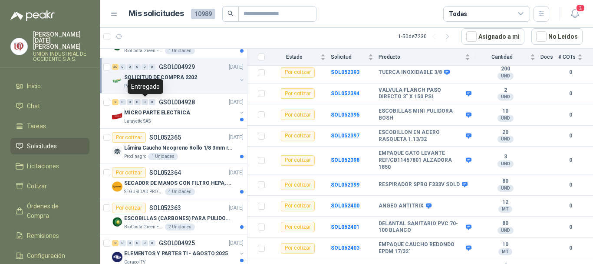 Image resolution: width=593 pixels, height=264 pixels. I want to click on div: 2, so click(115, 102).